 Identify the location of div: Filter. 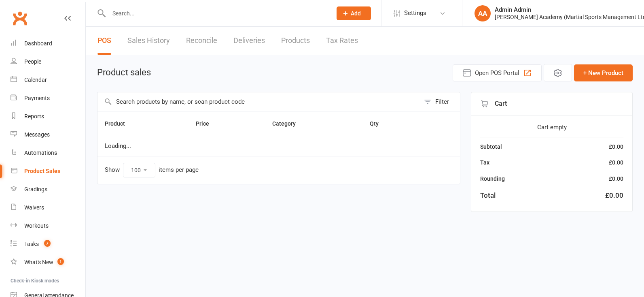
(442, 101).